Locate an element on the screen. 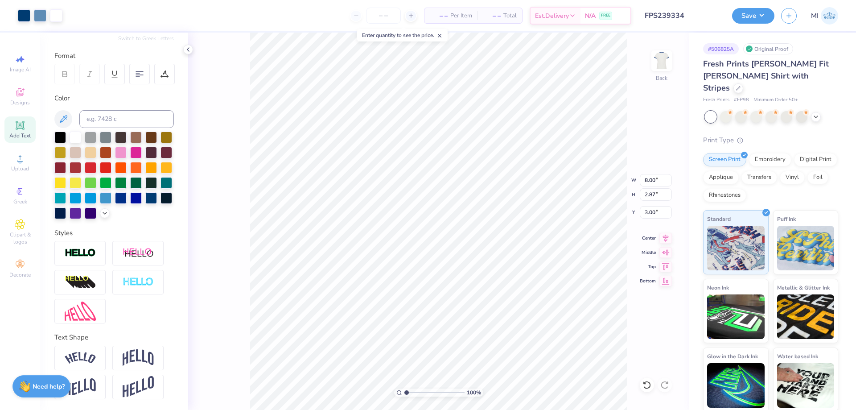 This screenshot has height=410, width=856. span: Center is located at coordinates (647, 238).